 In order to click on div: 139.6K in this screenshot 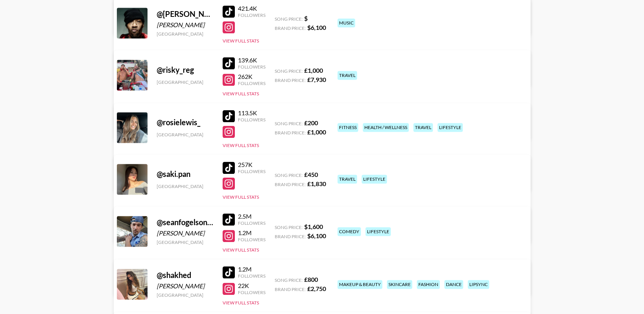, I will do `click(252, 60)`.